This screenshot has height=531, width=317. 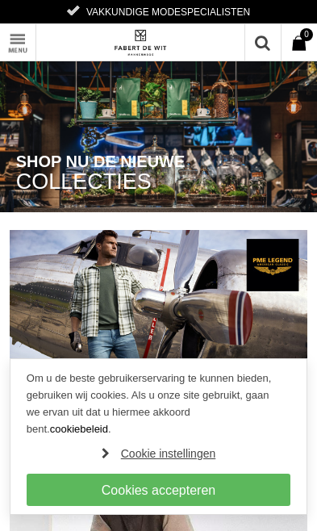 I want to click on span: SHOP NU DE NIEUWE, so click(x=101, y=161).